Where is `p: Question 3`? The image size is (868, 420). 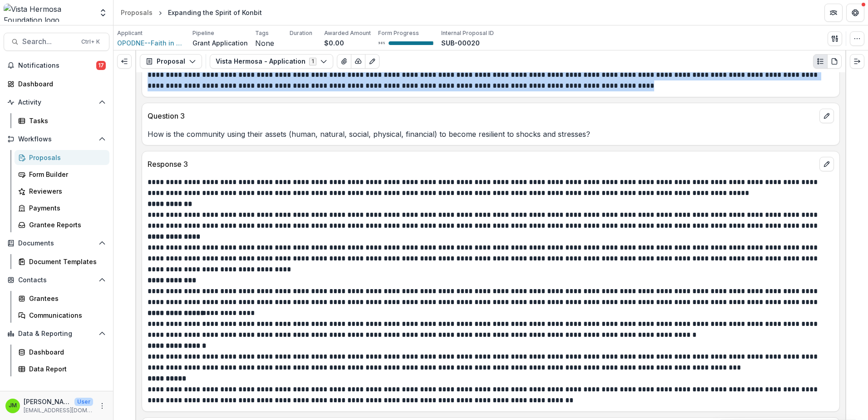 p: Question 3 is located at coordinates (482, 116).